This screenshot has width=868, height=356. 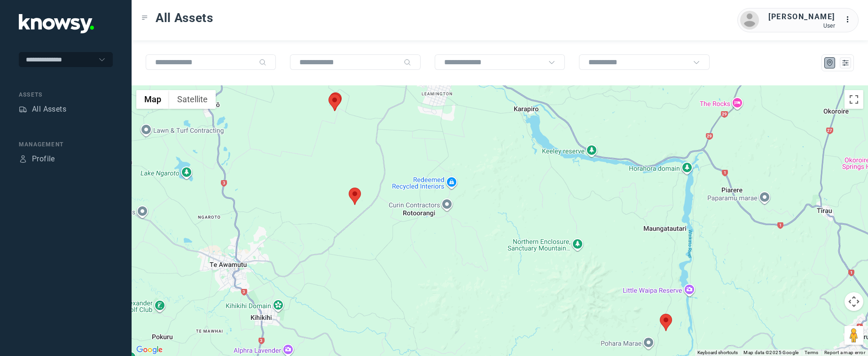 I want to click on span: All Assets, so click(x=185, y=18).